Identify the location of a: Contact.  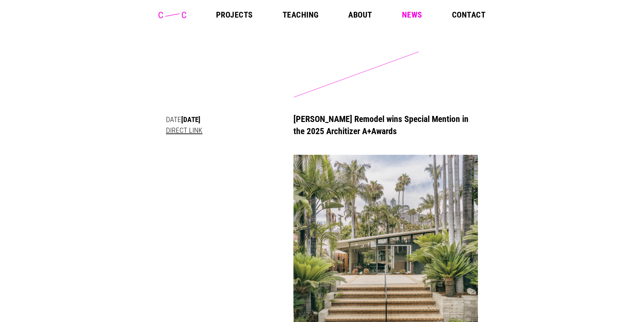
(469, 15).